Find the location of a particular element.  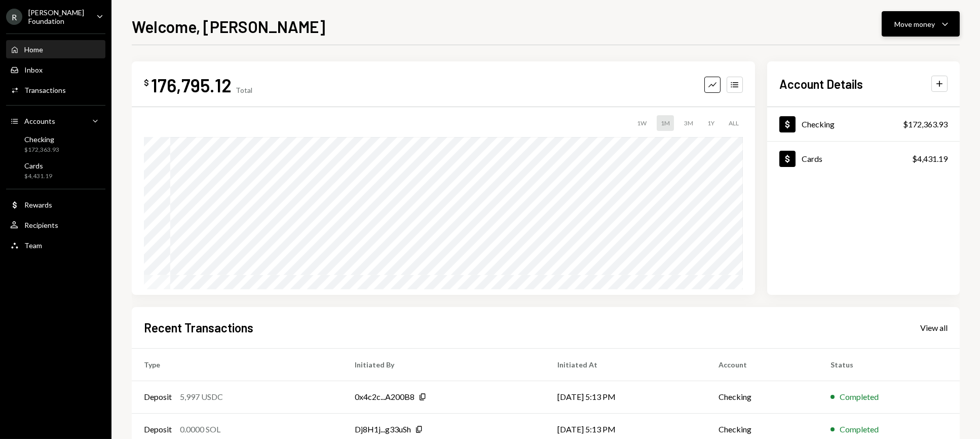

a: View all is located at coordinates (934, 328).